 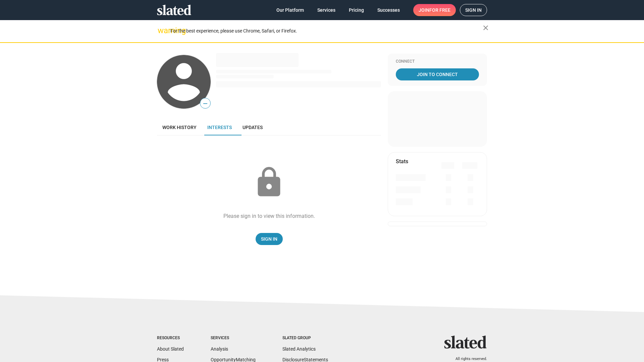 What do you see at coordinates (326, 10) in the screenshot?
I see `a: Services` at bounding box center [326, 10].